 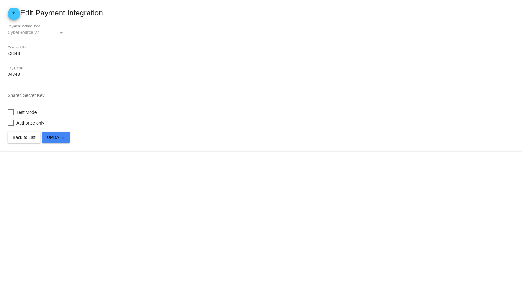 I want to click on mat-icon: arrow_back, so click(x=14, y=14).